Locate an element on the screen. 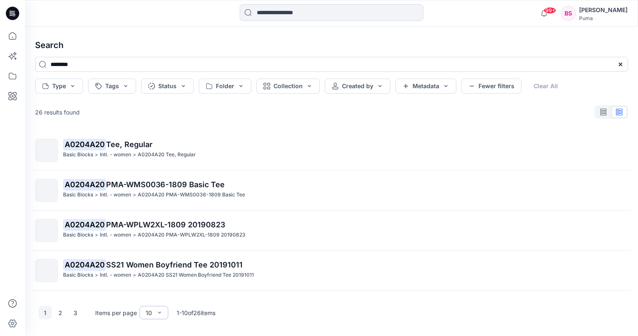 The image size is (638, 336). p: A0204A20 PMA-WPLW2XL-1809 20190823 is located at coordinates (192, 235).